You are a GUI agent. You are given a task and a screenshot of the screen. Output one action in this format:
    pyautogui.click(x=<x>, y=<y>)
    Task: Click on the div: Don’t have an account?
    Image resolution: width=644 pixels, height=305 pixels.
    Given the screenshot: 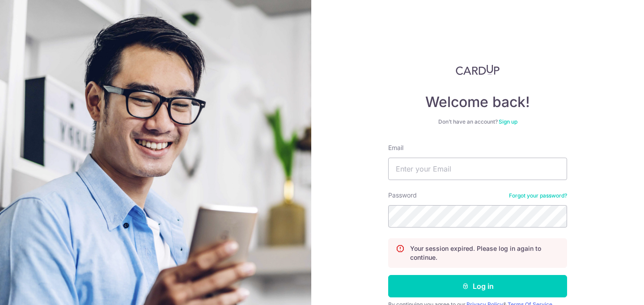 What is the action you would take?
    pyautogui.click(x=477, y=122)
    